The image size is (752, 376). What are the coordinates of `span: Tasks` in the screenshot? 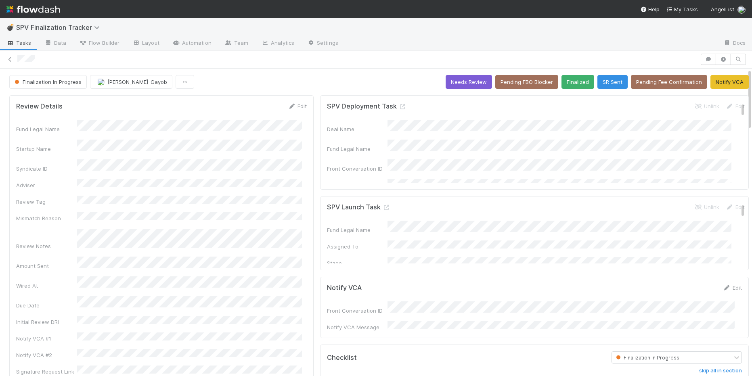 It's located at (19, 43).